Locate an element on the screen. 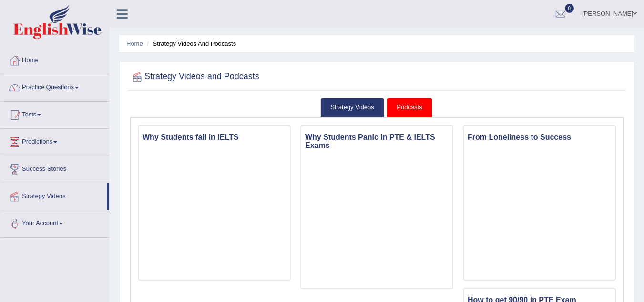 The height and width of the screenshot is (302, 644). a: Predictions is located at coordinates (55, 141).